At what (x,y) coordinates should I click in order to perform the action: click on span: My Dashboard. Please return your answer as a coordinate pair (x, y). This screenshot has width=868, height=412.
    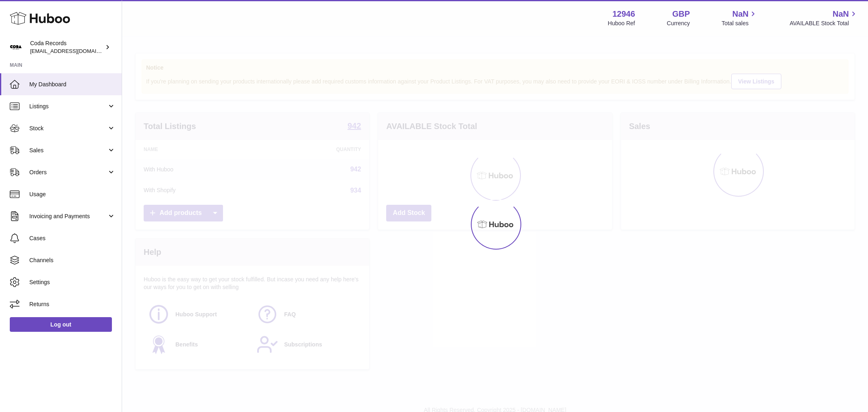
    Looking at the image, I should click on (72, 85).